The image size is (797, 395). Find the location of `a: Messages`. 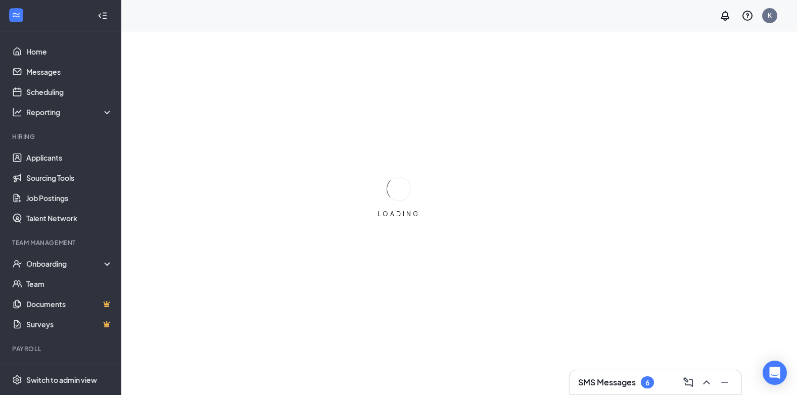

a: Messages is located at coordinates (69, 72).